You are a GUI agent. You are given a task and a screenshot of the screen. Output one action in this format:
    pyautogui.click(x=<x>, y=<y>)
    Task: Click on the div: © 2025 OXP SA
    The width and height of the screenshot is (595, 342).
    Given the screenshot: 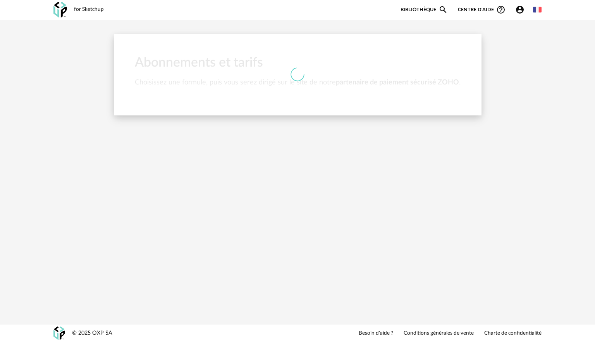 What is the action you would take?
    pyautogui.click(x=92, y=333)
    